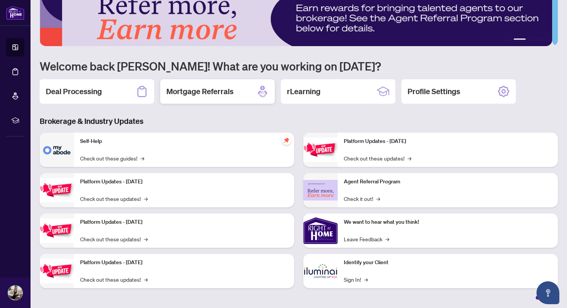  What do you see at coordinates (549, 40) in the screenshot?
I see `button: 6` at bounding box center [549, 40].